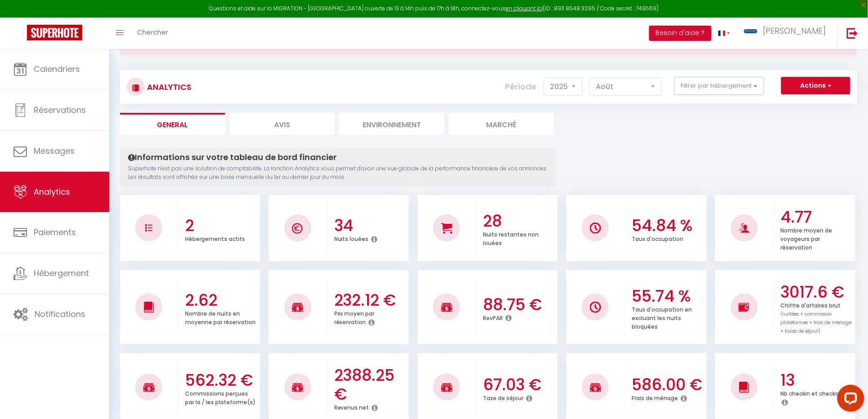 This screenshot has height=419, width=868. Describe the element at coordinates (51, 192) in the screenshot. I see `span: Analytics` at that location.